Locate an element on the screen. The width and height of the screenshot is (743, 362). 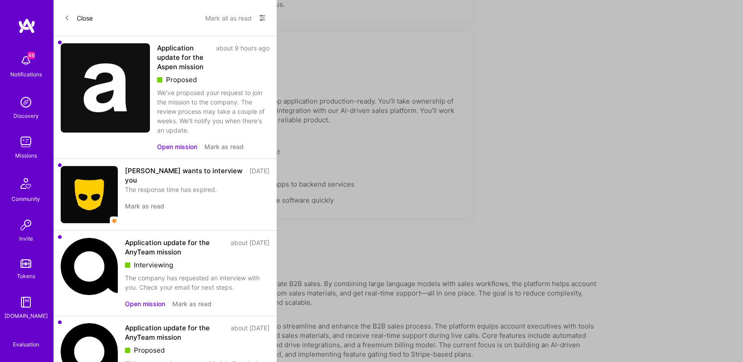
div: Evaluation is located at coordinates (26, 344).